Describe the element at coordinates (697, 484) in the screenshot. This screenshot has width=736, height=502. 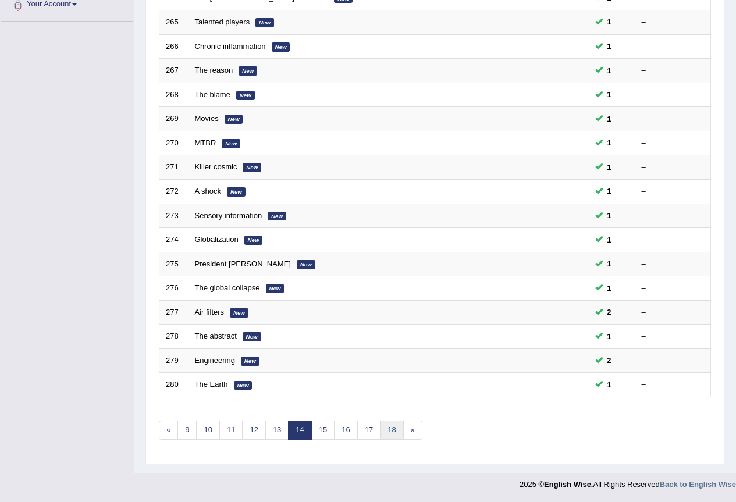
I see `a: Back to English Wise` at that location.